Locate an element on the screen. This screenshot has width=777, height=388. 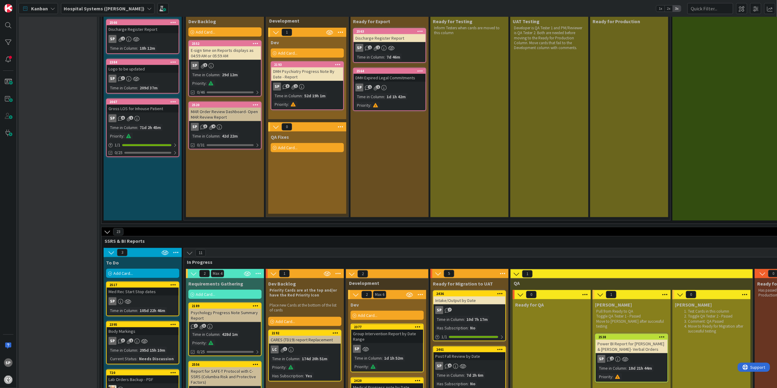
div: Needs Discussion is located at coordinates (156, 358).